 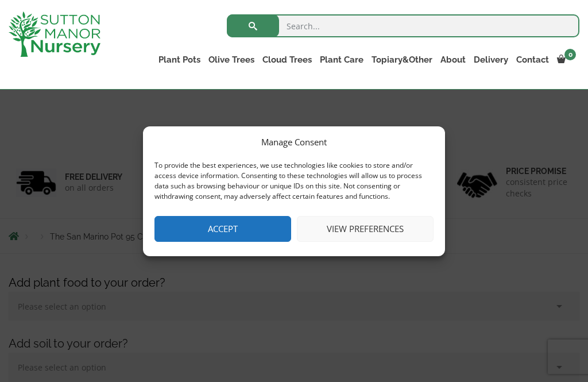 What do you see at coordinates (342, 59) in the screenshot?
I see `a: Plant Care` at bounding box center [342, 59].